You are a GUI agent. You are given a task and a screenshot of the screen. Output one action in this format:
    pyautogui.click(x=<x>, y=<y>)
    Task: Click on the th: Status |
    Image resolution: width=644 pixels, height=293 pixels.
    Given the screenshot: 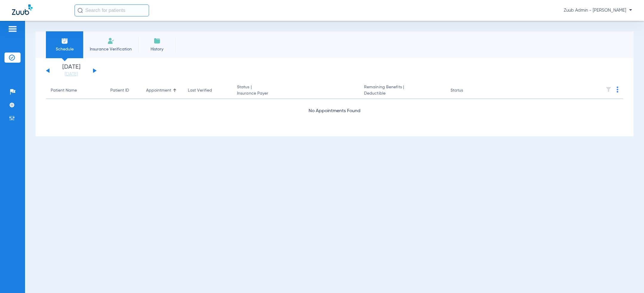 What is the action you would take?
    pyautogui.click(x=296, y=91)
    